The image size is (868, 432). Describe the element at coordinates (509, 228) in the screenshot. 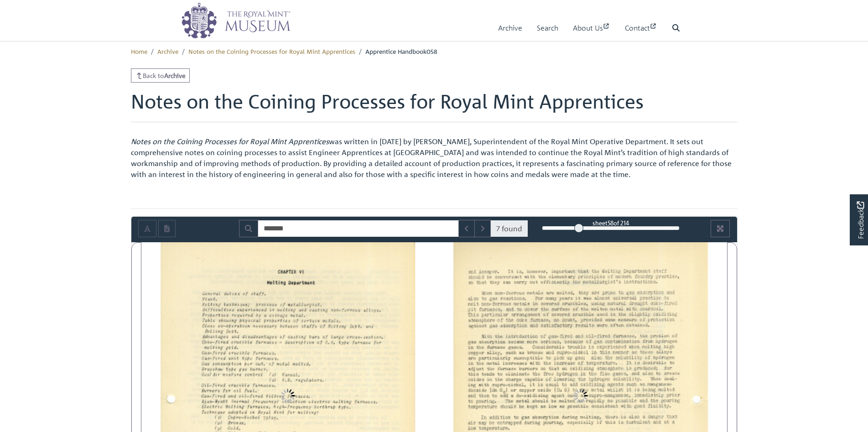

I see `span: 7 found` at that location.